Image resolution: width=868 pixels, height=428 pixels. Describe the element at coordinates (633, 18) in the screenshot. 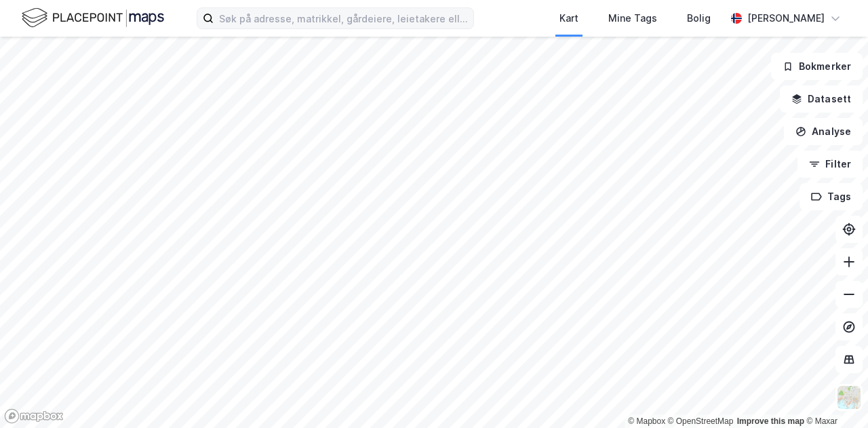

I see `div: Mine Tags` at that location.